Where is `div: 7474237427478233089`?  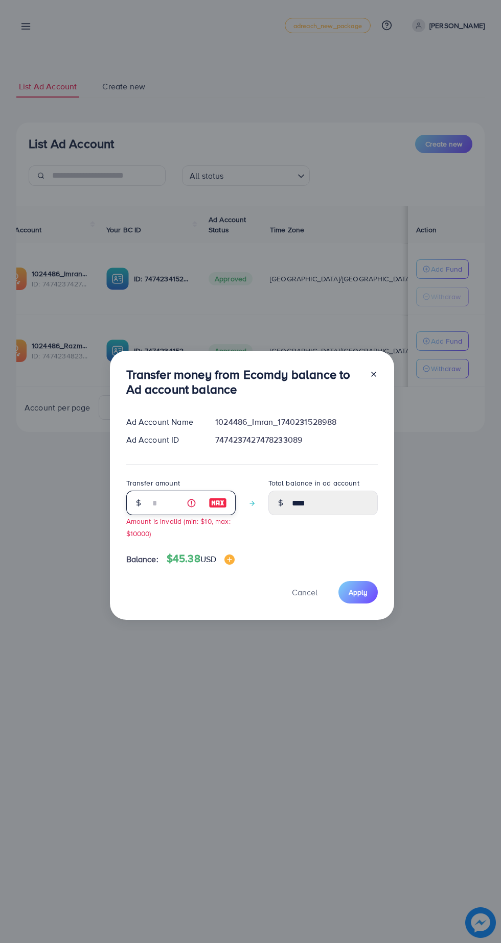
div: 7474237427478233089 is located at coordinates (296, 440).